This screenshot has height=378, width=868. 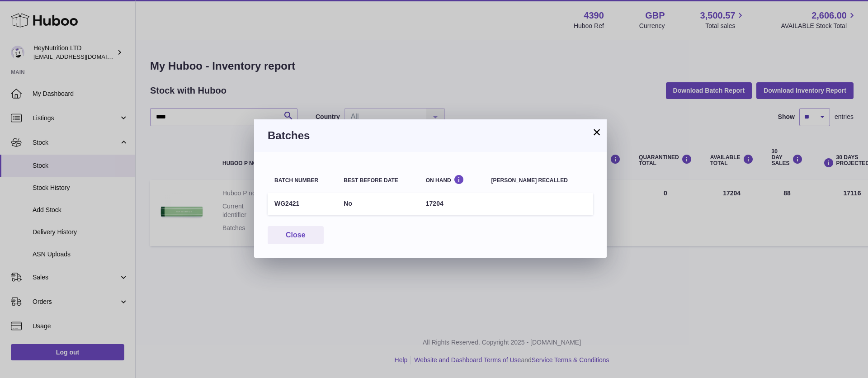 I want to click on div: Batch number, so click(x=302, y=180).